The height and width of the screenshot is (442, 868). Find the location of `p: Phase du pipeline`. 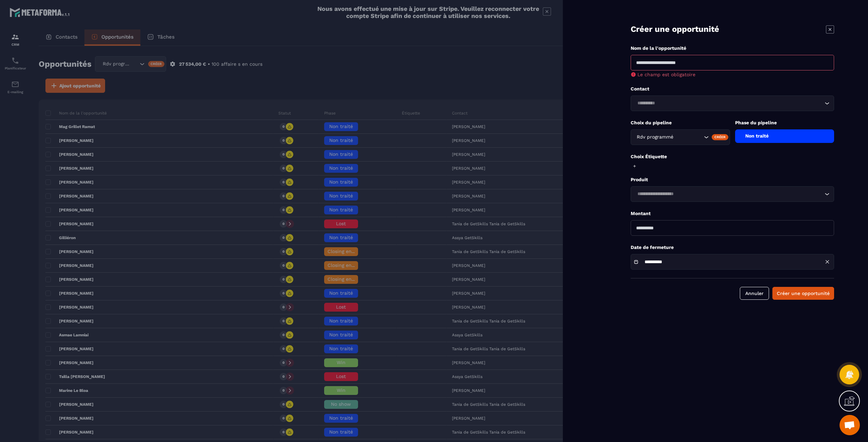

p: Phase du pipeline is located at coordinates (785, 123).